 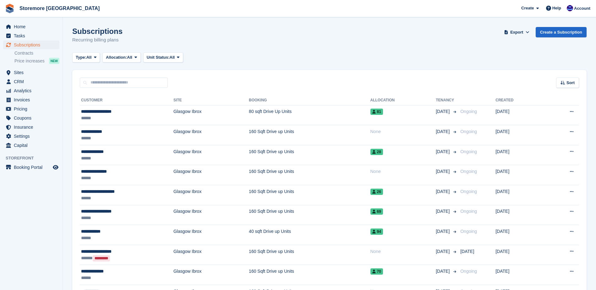 I want to click on span: 26, so click(x=377, y=192).